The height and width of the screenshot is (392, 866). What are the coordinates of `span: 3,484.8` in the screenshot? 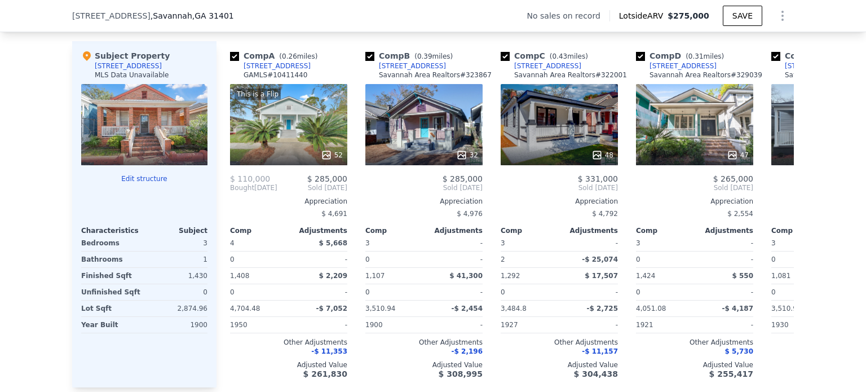 It's located at (514, 308).